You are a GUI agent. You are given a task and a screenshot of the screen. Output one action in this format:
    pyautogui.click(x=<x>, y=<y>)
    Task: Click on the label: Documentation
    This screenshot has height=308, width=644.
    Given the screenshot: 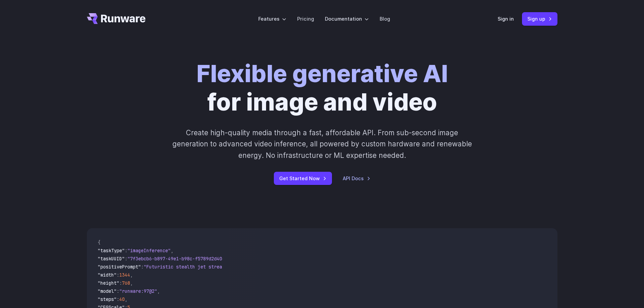 What is the action you would take?
    pyautogui.click(x=347, y=18)
    